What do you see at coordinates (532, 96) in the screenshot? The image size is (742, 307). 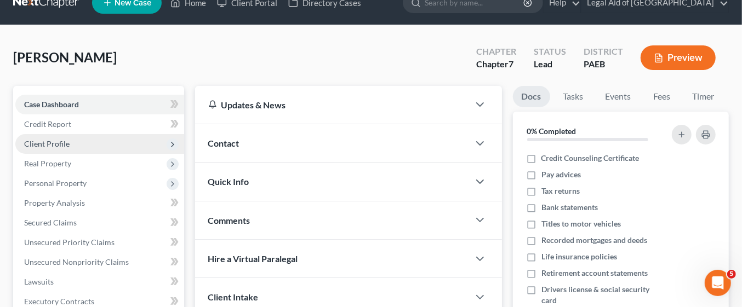 I see `a: Docs` at bounding box center [532, 96].